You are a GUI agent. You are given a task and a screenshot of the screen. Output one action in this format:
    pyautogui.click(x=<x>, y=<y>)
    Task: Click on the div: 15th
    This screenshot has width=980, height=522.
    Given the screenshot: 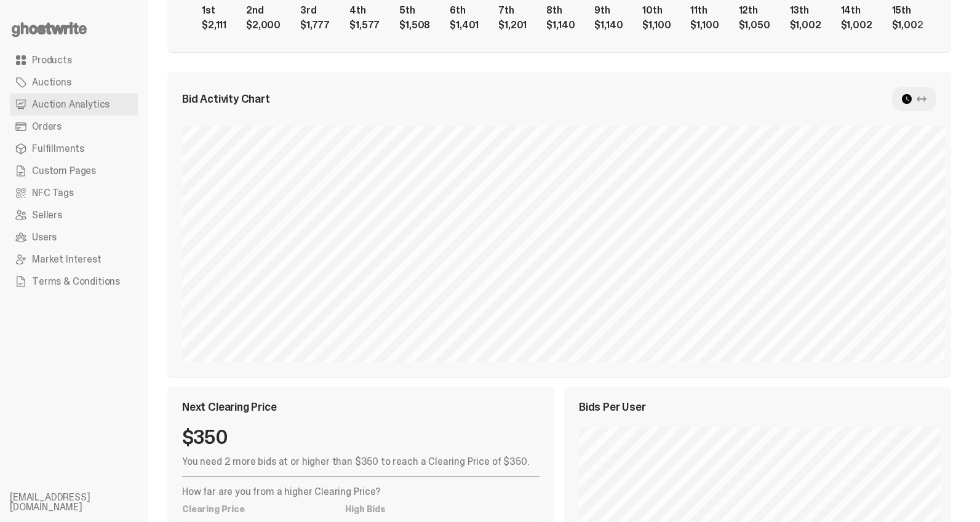 What is the action you would take?
    pyautogui.click(x=907, y=11)
    